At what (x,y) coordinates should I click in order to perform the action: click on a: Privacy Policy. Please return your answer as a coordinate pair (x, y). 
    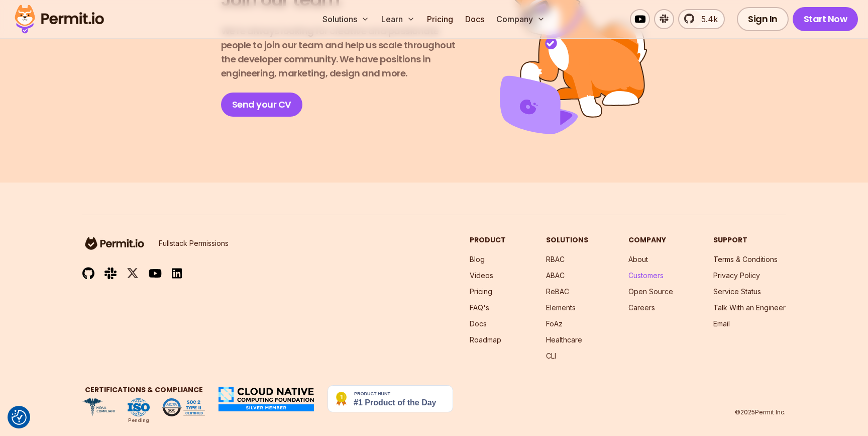
    Looking at the image, I should click on (737, 275).